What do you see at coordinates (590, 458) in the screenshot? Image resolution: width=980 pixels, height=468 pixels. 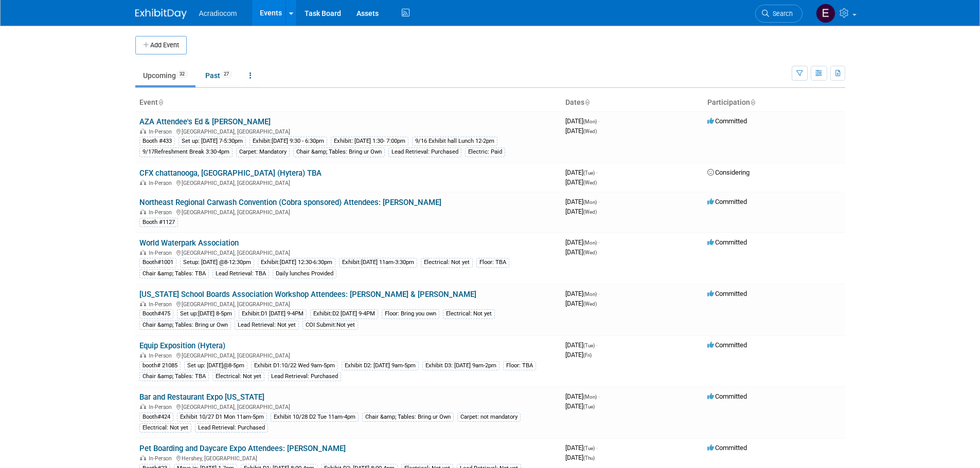 I see `span: (Thu)` at bounding box center [590, 458].